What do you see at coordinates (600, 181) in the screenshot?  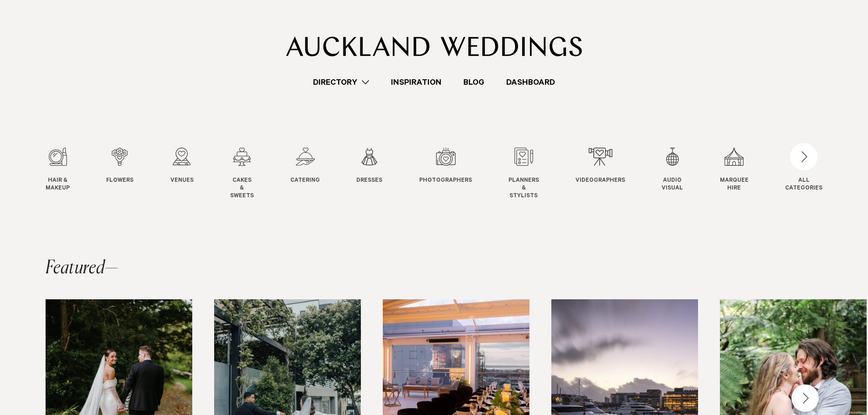 I see `span: Videographers` at bounding box center [600, 181].